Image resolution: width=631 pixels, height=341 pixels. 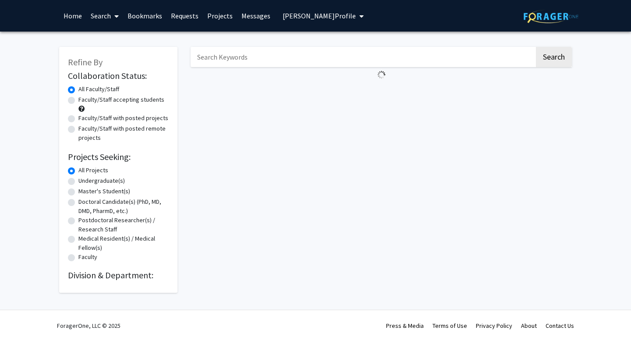 What do you see at coordinates (88, 325) in the screenshot?
I see `div: ForagerOne, LLC © 2025` at bounding box center [88, 325].